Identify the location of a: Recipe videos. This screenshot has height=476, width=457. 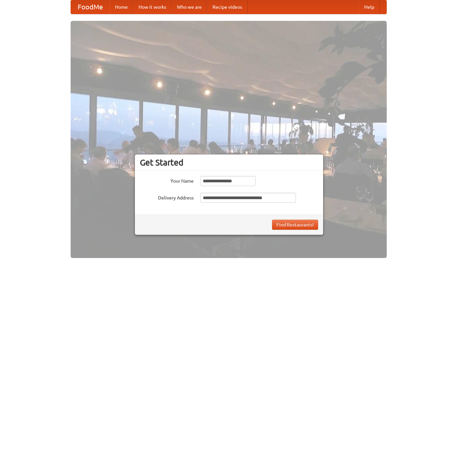
(227, 7).